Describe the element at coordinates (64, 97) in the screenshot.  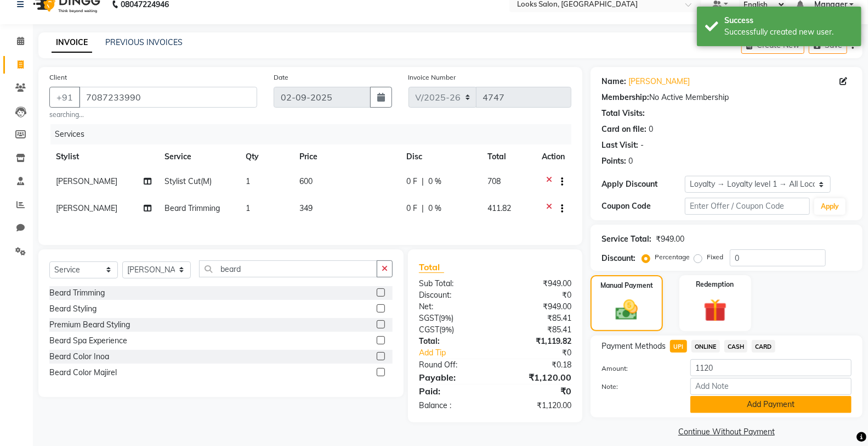
I see `button: +91` at that location.